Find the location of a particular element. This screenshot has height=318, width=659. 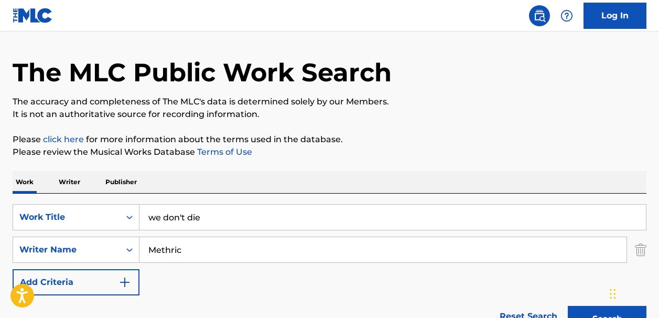

img: Delete Criterion is located at coordinates (641, 250).